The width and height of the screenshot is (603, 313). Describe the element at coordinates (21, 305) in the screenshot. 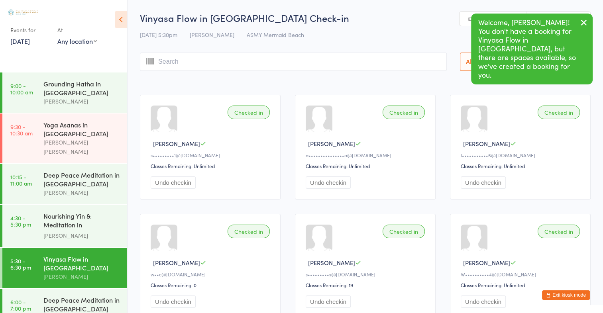

I see `time: 6:00 - 7:00 pm` at that location.